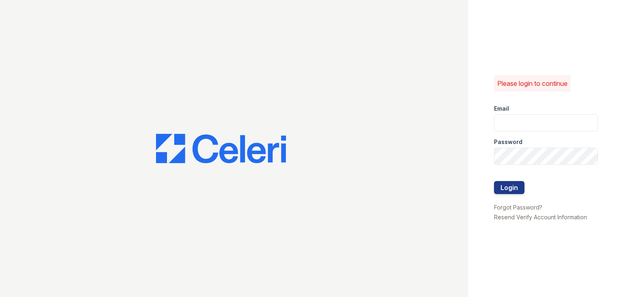 The image size is (624, 297). Describe the element at coordinates (501, 108) in the screenshot. I see `label: Email` at that location.